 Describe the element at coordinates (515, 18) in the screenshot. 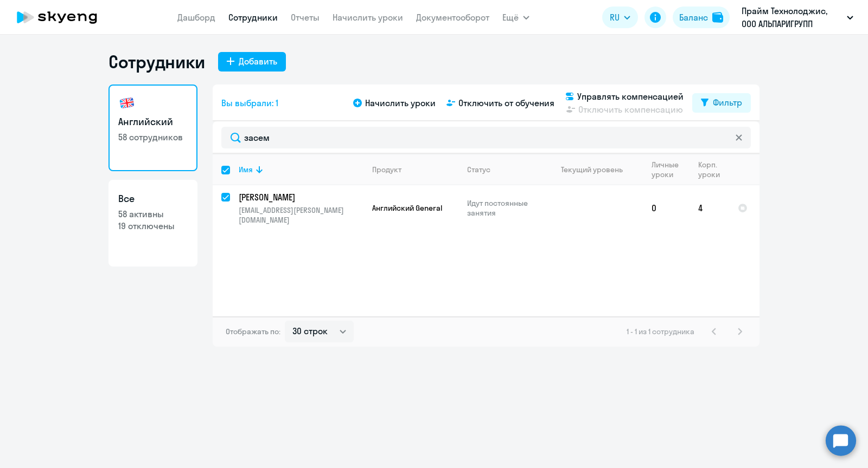

I see `button: Ещё` at that location.